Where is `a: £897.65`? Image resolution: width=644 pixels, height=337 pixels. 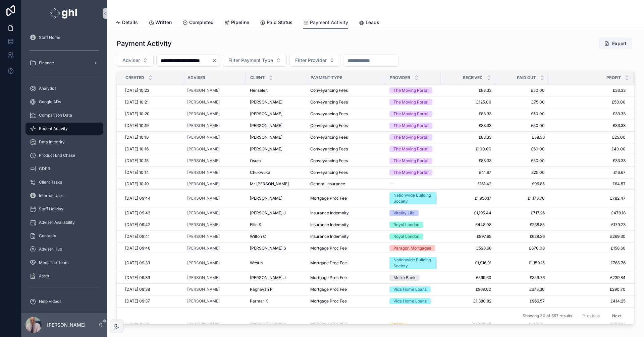 a: £897.65 is located at coordinates (468, 237).